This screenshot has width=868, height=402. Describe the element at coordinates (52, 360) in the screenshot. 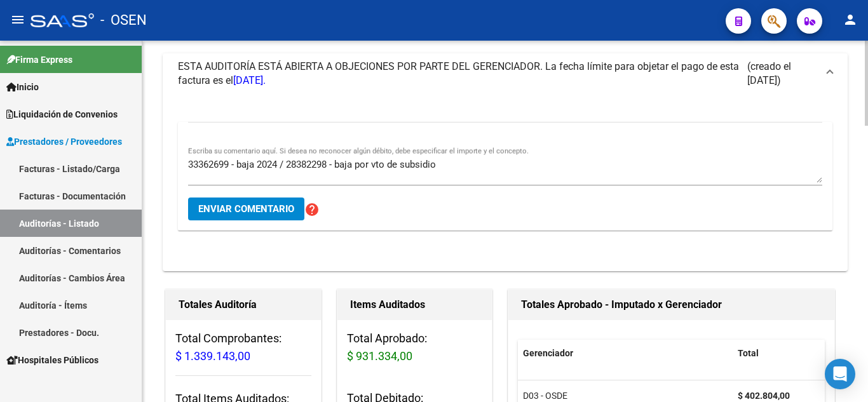

I see `span: Hospitales Públicos` at that location.